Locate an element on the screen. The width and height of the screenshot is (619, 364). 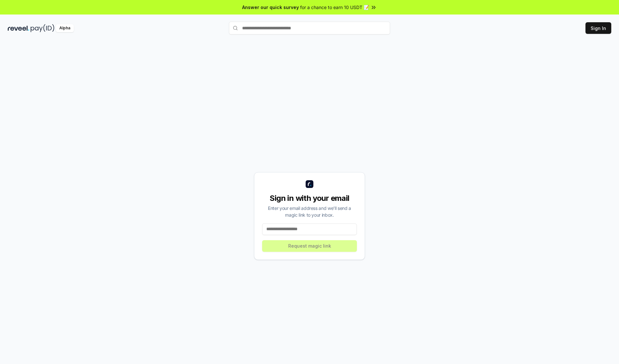
div: Enter your email address and we’ll send a magic link to your inbox. is located at coordinates (309, 211).